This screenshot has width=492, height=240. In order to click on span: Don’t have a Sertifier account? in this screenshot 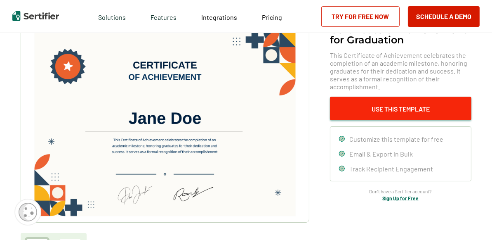, I will do `click(401, 191)`.